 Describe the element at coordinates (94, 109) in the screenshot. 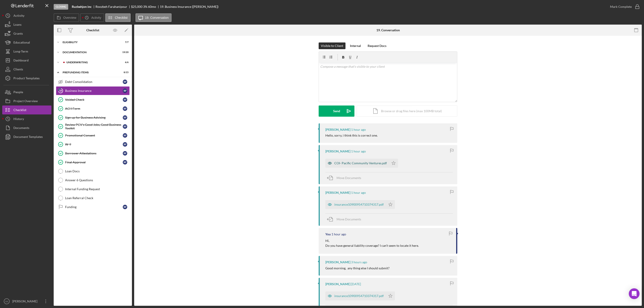

I see `div: ACH Form` at that location.